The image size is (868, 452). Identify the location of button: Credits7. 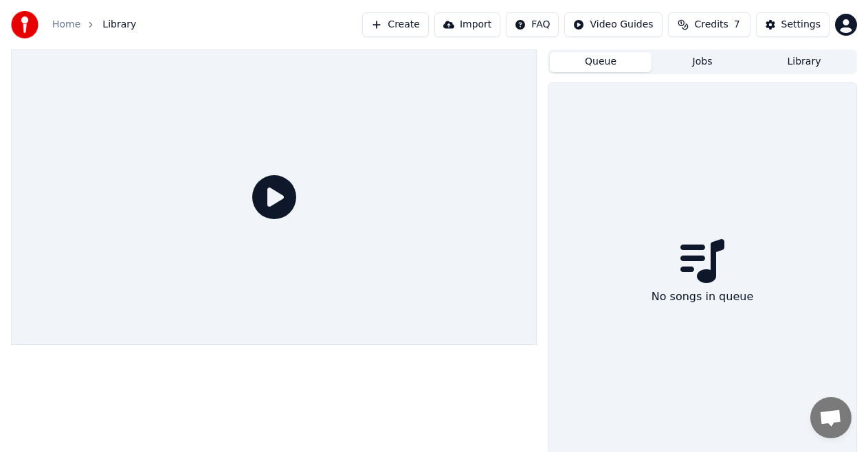
(709, 25).